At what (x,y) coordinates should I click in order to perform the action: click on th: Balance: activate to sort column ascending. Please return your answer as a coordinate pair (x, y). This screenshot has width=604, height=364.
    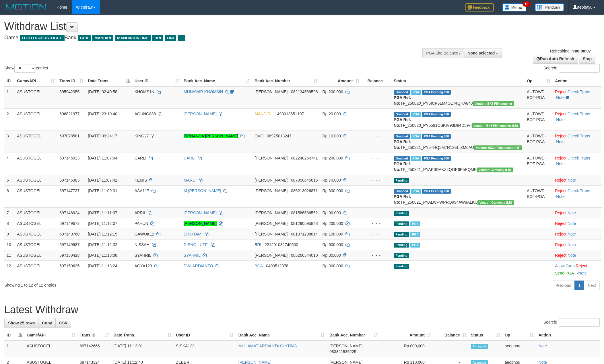
    Looking at the image, I should click on (451, 335).